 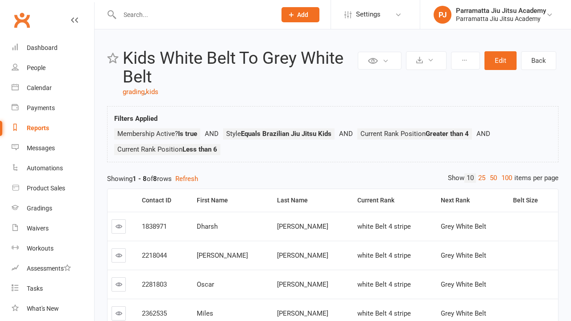 I want to click on div: Product Sales, so click(x=46, y=188).